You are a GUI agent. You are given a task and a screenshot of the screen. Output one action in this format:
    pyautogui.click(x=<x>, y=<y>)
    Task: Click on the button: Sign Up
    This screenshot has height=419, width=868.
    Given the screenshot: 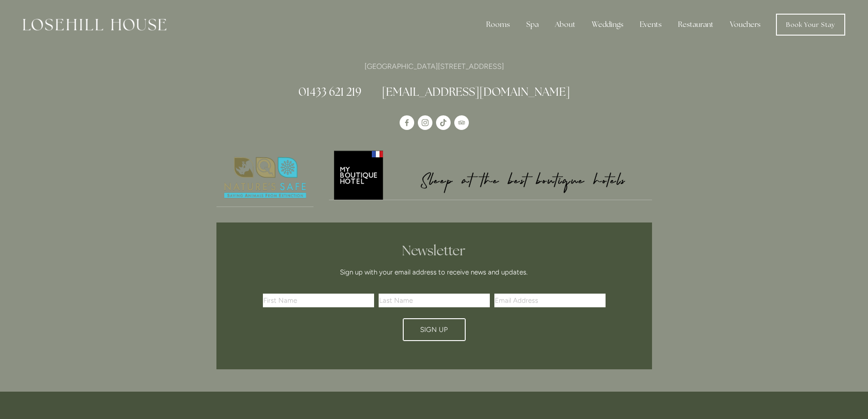 What is the action you would take?
    pyautogui.click(x=434, y=330)
    